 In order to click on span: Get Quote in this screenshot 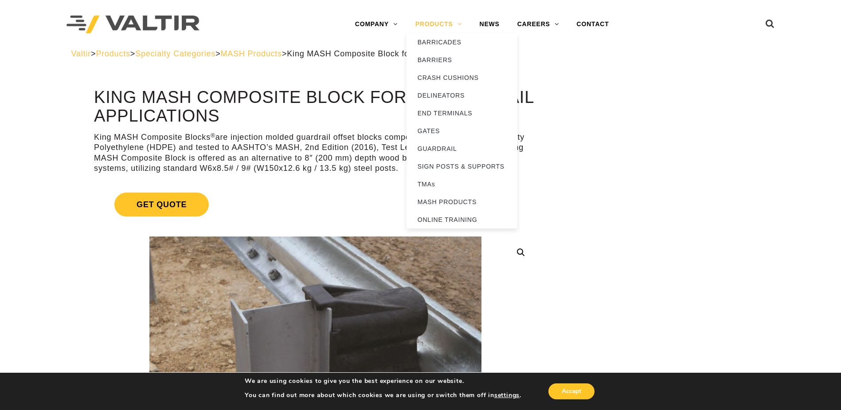, I will do `click(161, 204)`.